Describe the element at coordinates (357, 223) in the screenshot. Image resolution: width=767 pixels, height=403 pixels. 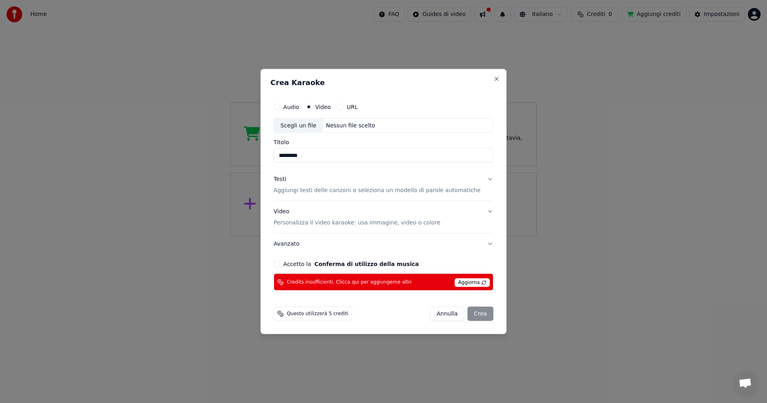
I see `p: Personalizza il video karaoke: usa immagine, video o colore` at that location.